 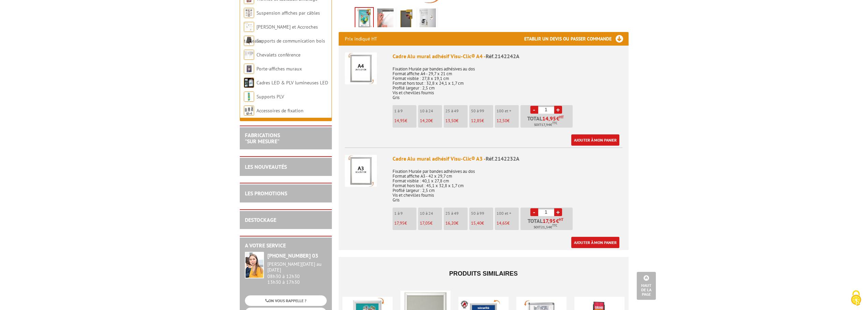 What do you see at coordinates (285, 246) in the screenshot?
I see `h2: A votre service` at bounding box center [285, 246].